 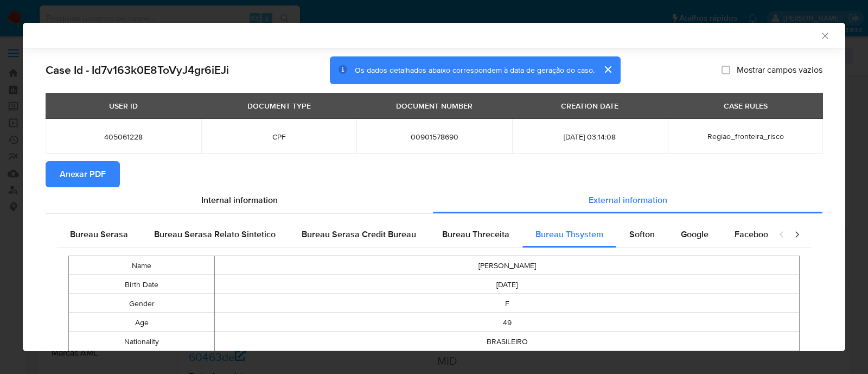 I want to click on span: Bureau Threceita, so click(x=476, y=234).